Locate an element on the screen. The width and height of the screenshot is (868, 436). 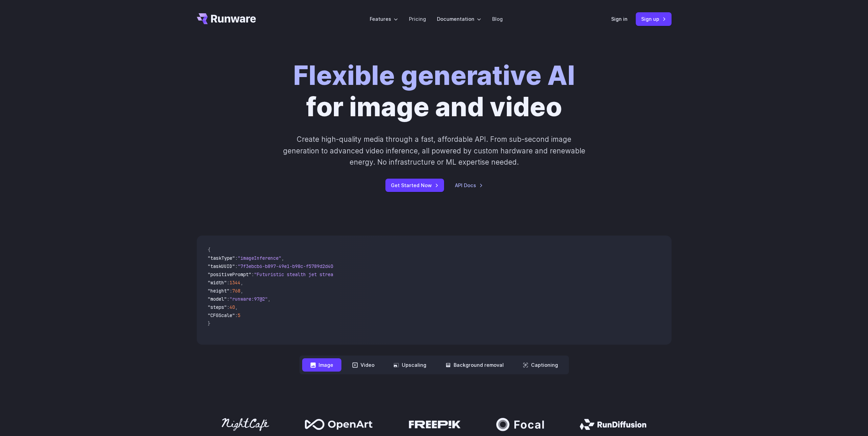
button: Video is located at coordinates (363, 365).